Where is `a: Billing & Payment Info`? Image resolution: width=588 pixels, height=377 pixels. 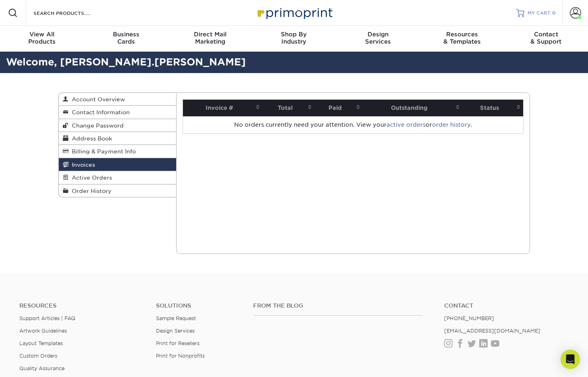
a: Billing & Payment Info is located at coordinates (118, 152).